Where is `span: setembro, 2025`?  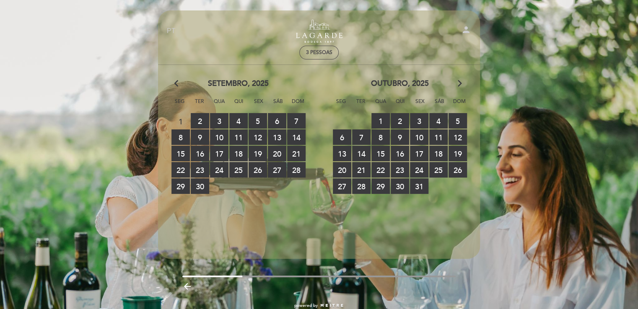
span: setembro, 2025 is located at coordinates (238, 84).